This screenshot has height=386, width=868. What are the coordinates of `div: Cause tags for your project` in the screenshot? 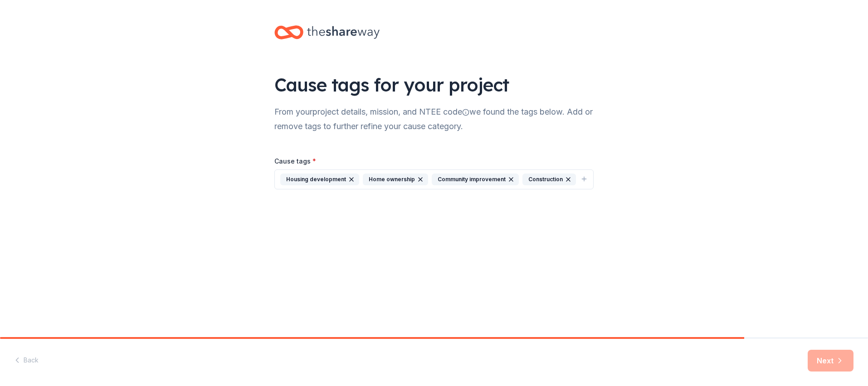 It's located at (434, 85).